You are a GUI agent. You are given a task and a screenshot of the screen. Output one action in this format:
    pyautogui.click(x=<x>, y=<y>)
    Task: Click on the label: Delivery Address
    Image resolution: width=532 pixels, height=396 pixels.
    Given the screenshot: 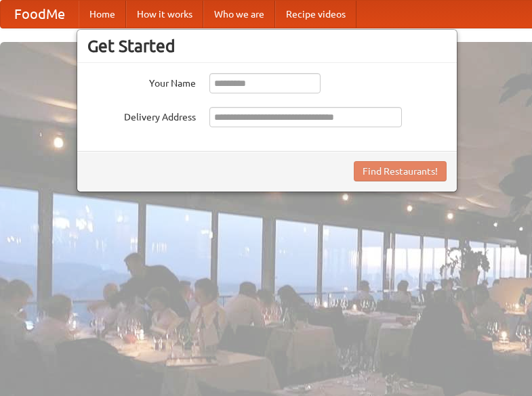 What is the action you would take?
    pyautogui.click(x=142, y=115)
    